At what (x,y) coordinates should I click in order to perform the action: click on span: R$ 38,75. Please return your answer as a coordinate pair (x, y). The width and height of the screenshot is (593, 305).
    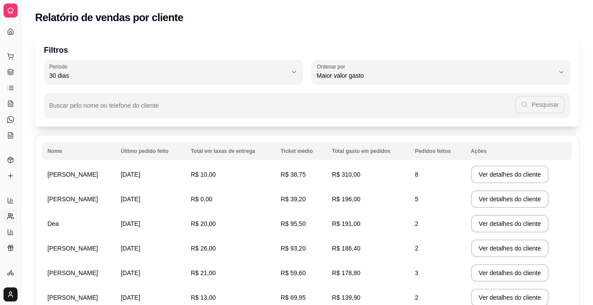
    Looking at the image, I should click on (293, 174).